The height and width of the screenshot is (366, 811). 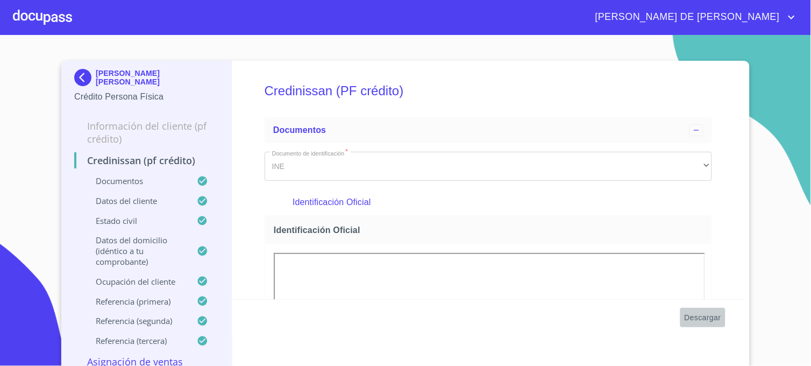 I want to click on p: Credinissan (PF crédito), so click(x=146, y=160).